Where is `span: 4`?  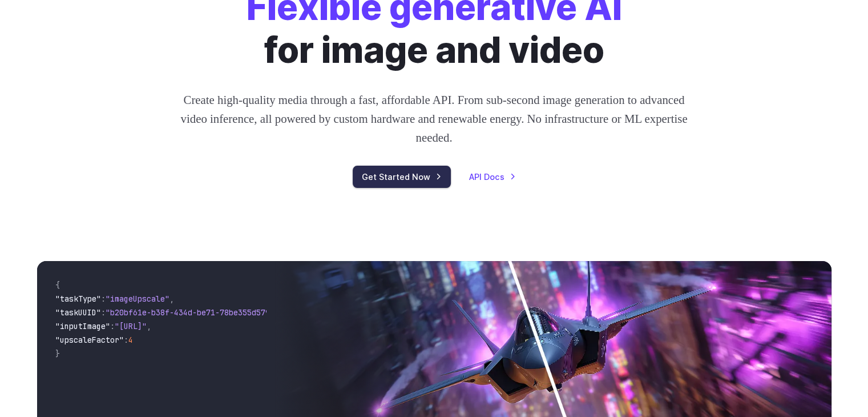 span: 4 is located at coordinates (131, 340).